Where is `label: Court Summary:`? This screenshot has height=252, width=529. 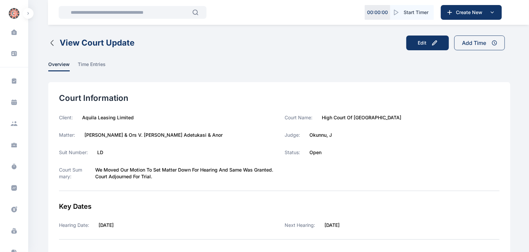 label: Court Summary: is located at coordinates (72, 173).